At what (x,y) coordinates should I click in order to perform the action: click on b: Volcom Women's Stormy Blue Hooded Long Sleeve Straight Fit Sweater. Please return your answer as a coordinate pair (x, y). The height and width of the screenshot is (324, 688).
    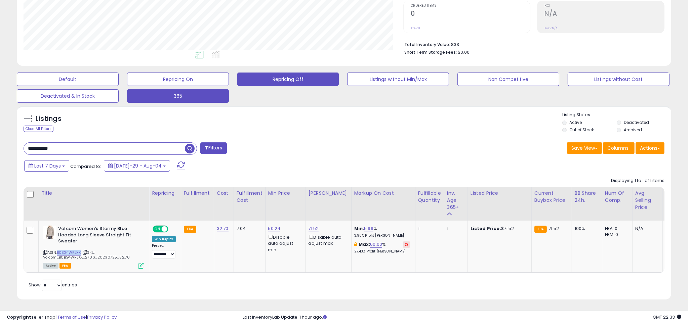
    Looking at the image, I should click on (99, 236).